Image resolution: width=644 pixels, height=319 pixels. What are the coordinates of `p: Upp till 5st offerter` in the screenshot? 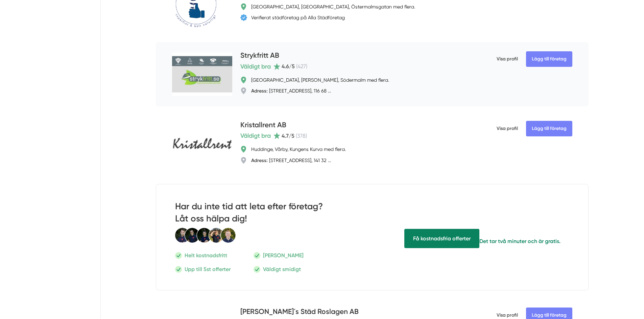 It's located at (208, 269).